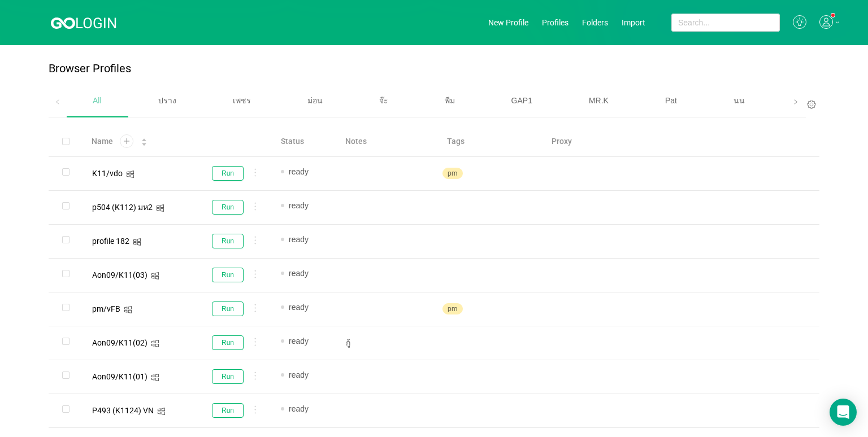  What do you see at coordinates (144, 139) in the screenshot?
I see `i: icon: caret-up` at bounding box center [144, 139].